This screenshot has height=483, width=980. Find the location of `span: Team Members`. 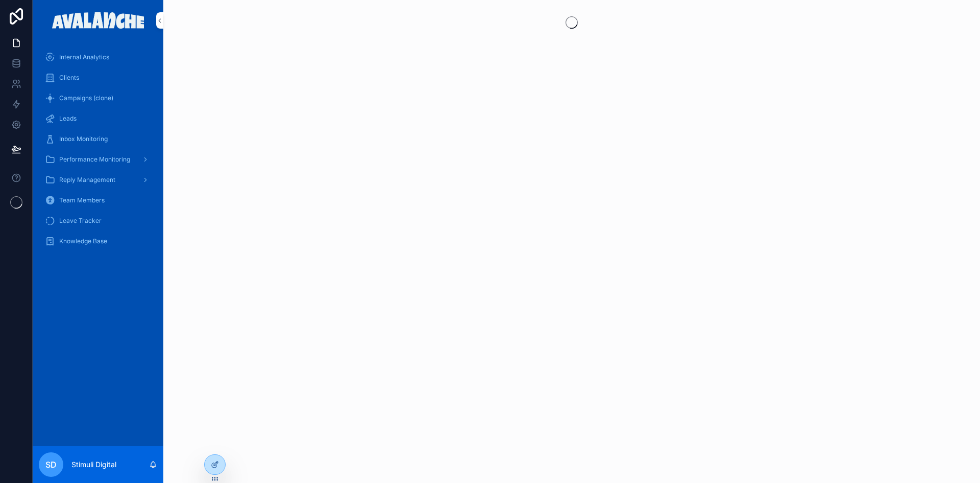

span: Team Members is located at coordinates (82, 200).